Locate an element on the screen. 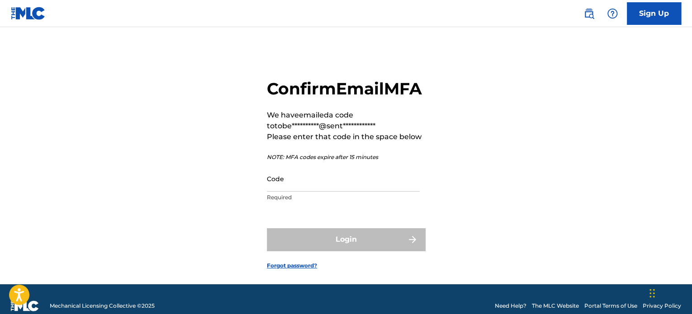  img: search is located at coordinates (589, 14).